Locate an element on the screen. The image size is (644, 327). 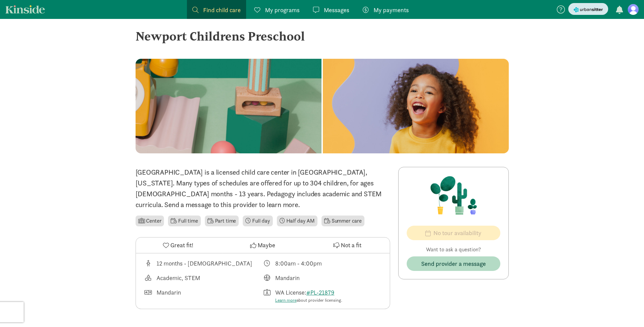
div: about provider licensing. is located at coordinates (309, 300).